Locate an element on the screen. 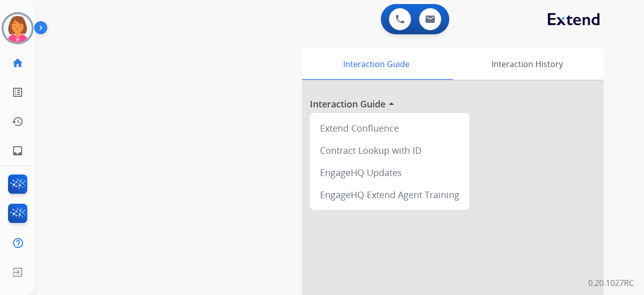 The height and width of the screenshot is (295, 644). div: Interaction Guide is located at coordinates (376, 64).